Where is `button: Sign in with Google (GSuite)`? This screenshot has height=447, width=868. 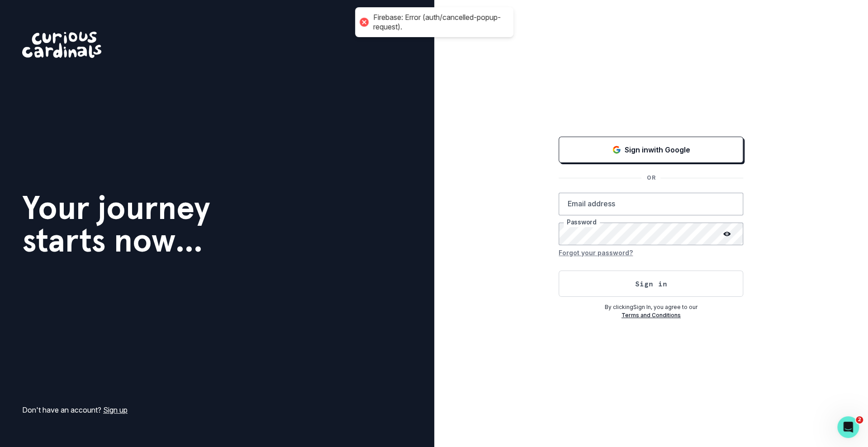
button: Sign in with Google (GSuite) is located at coordinates (651, 150).